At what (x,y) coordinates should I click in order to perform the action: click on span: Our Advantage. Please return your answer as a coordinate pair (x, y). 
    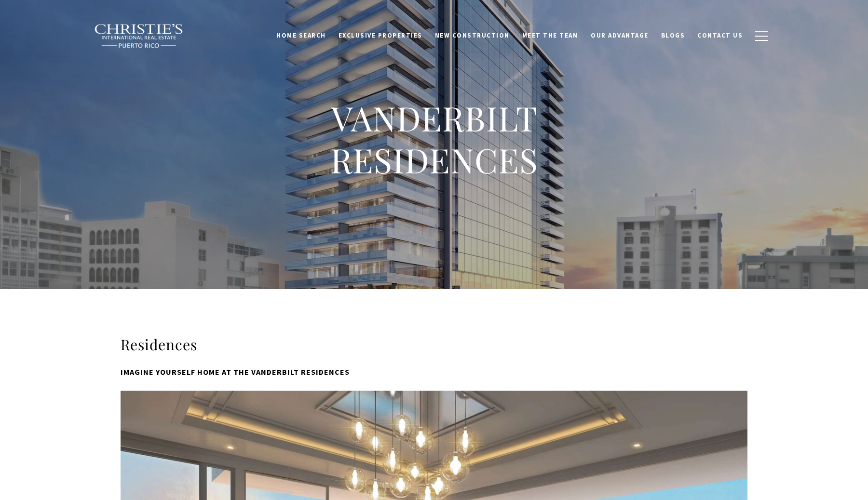
    Looking at the image, I should click on (619, 35).